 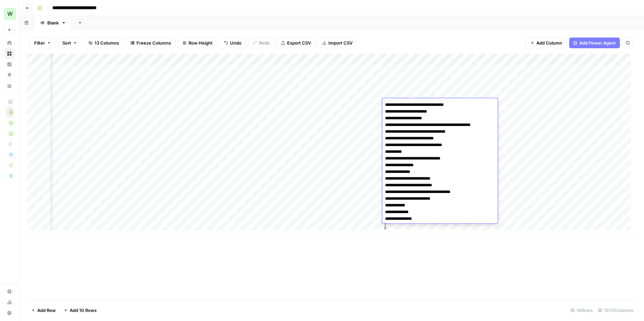 What do you see at coordinates (341, 43) in the screenshot?
I see `span: Import CSV` at bounding box center [341, 43].